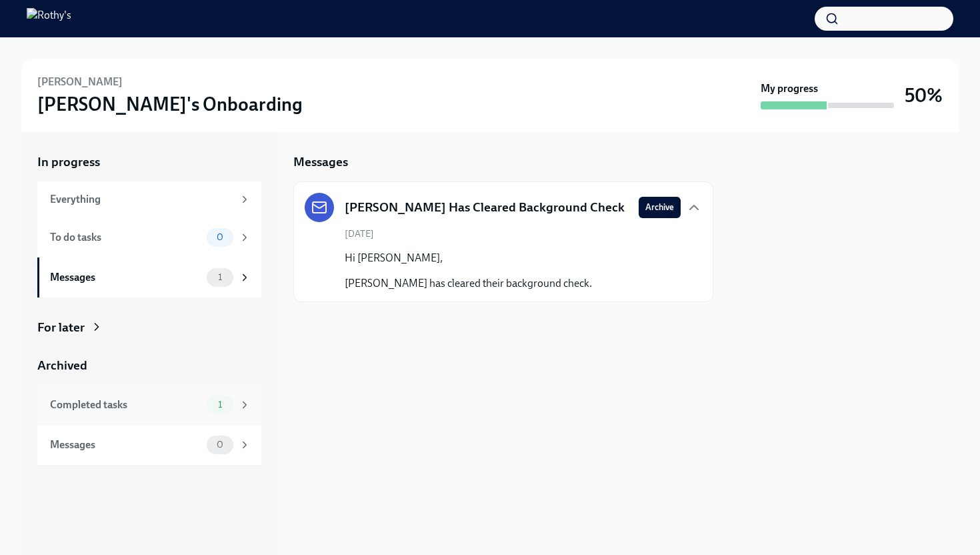 The height and width of the screenshot is (555, 980). What do you see at coordinates (149, 162) in the screenshot?
I see `div: In progress` at bounding box center [149, 162].